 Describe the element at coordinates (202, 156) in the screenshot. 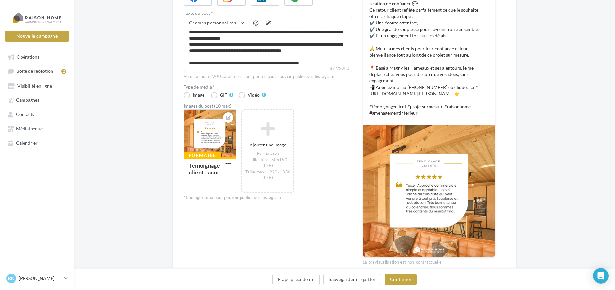

I see `div: Formatée` at that location.